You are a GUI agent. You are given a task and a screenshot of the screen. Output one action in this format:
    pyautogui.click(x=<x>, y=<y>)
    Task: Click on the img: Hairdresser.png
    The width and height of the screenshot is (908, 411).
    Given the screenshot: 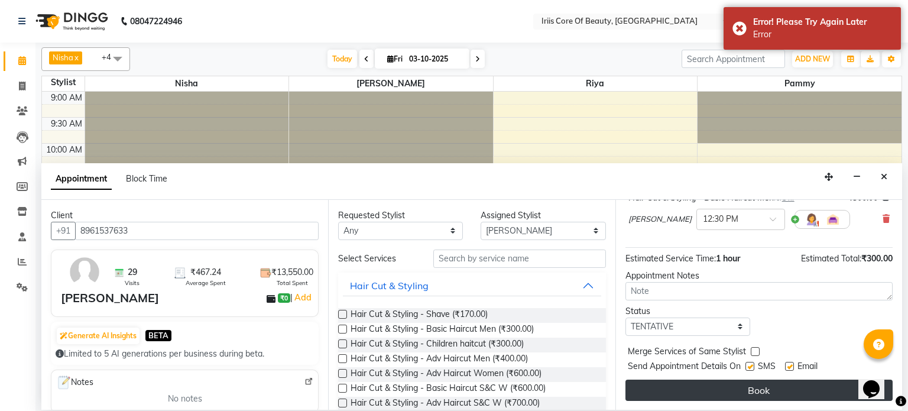 What is the action you would take?
    pyautogui.click(x=812, y=219)
    